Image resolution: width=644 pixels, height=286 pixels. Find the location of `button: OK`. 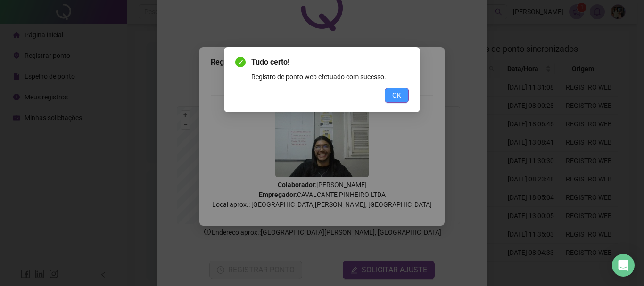

button: OK is located at coordinates (397, 96).